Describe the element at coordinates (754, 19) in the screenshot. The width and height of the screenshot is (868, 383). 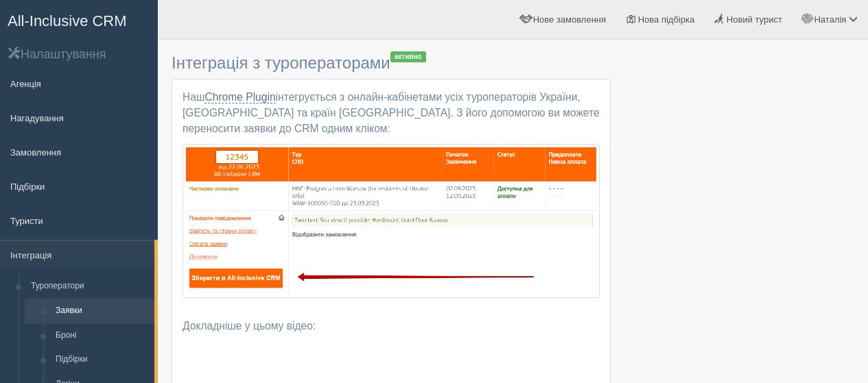
I see `span: Новий турист` at that location.